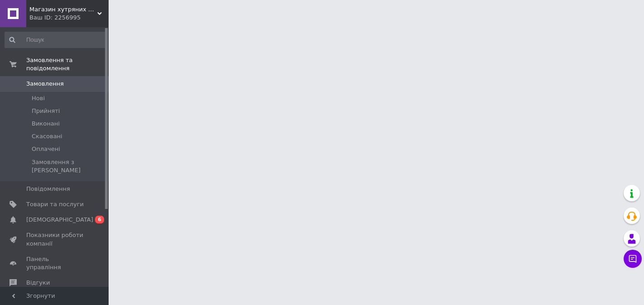  I want to click on span: Повідомлення, so click(48, 189).